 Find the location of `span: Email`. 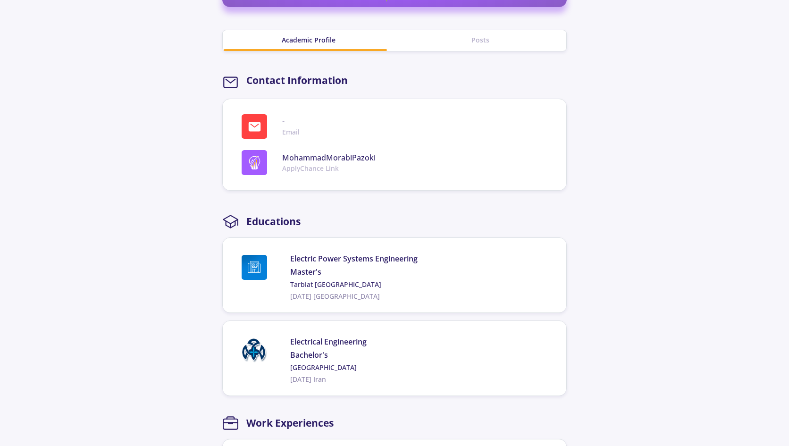

span: Email is located at coordinates (291, 132).